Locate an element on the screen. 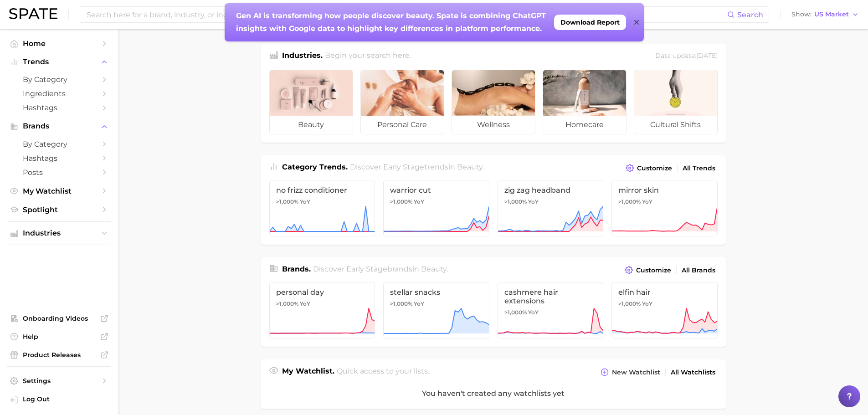 The image size is (868, 415). button: Trends is located at coordinates (59, 62).